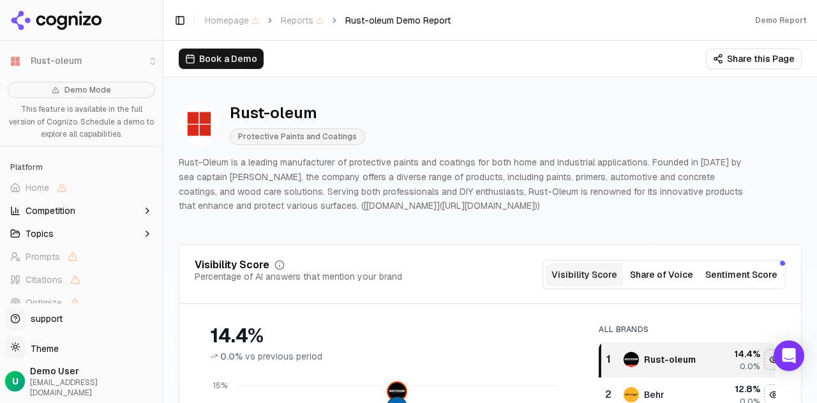 The height and width of the screenshot is (403, 817). I want to click on span: Competition, so click(50, 211).